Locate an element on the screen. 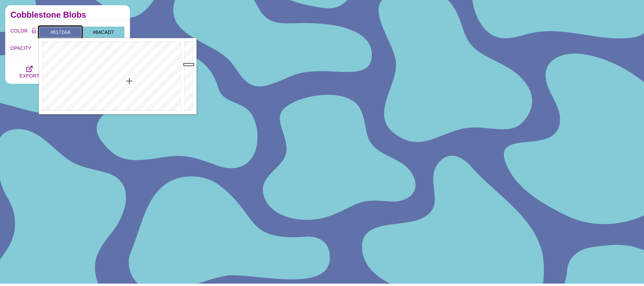  button: EXPORT is located at coordinates (29, 72).